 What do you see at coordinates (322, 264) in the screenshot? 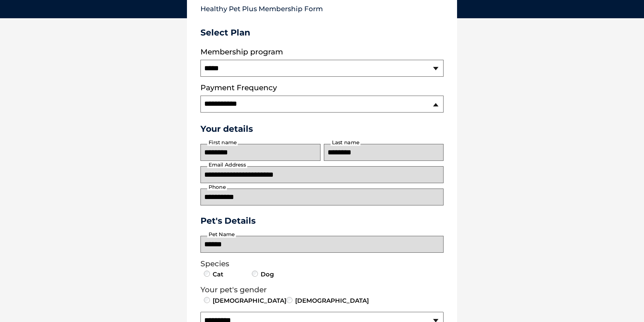
I see `legend: Species` at bounding box center [322, 264].